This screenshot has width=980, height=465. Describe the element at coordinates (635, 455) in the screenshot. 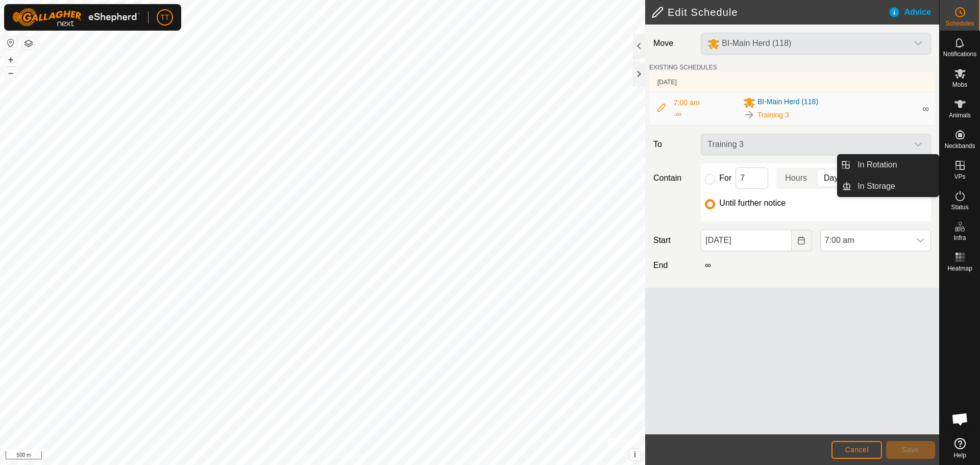

I see `button: i` at that location.